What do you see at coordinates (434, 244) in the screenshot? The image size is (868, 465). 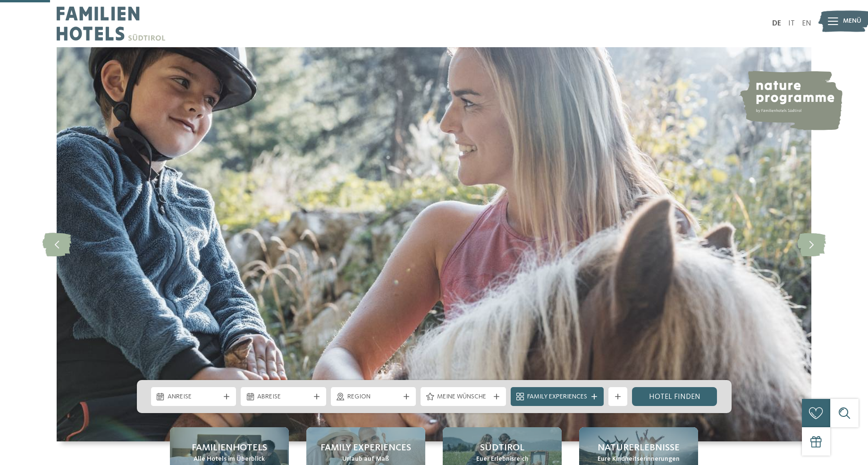 I see `img: Familienhotels Südtirol: The happy family places` at bounding box center [434, 244].